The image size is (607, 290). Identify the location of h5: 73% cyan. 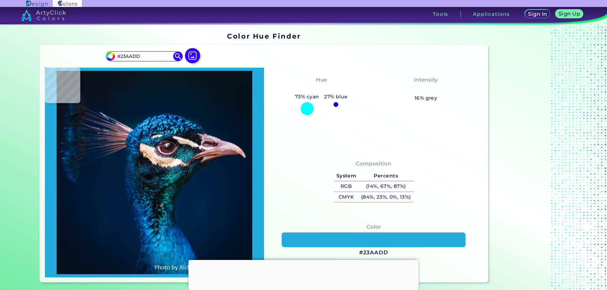
(307, 97).